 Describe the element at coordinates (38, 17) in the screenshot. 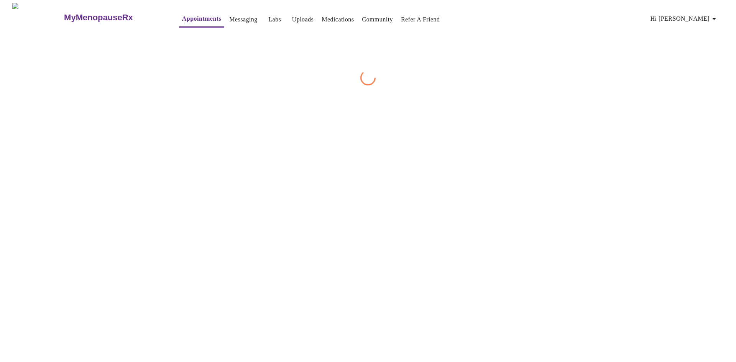

I see `img: MyMenopauseRx Logo` at that location.